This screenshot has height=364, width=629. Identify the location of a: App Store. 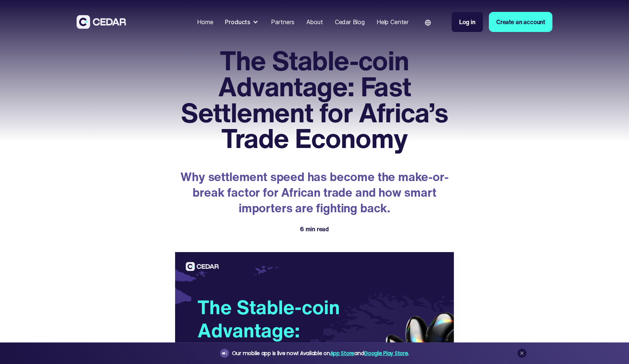
(342, 353).